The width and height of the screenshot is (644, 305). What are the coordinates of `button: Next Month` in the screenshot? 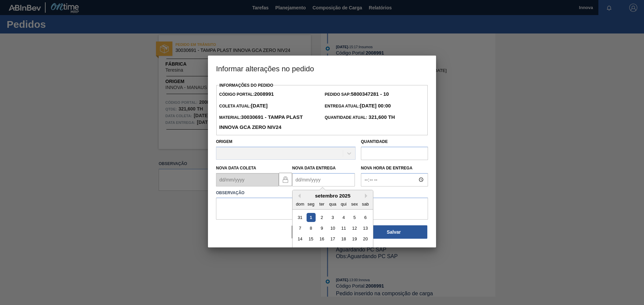 It's located at (368, 196).